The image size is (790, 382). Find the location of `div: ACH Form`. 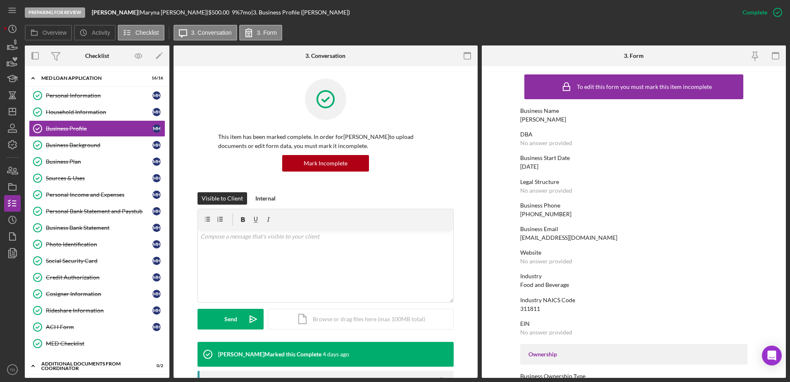

div: ACH Form is located at coordinates (99, 327).